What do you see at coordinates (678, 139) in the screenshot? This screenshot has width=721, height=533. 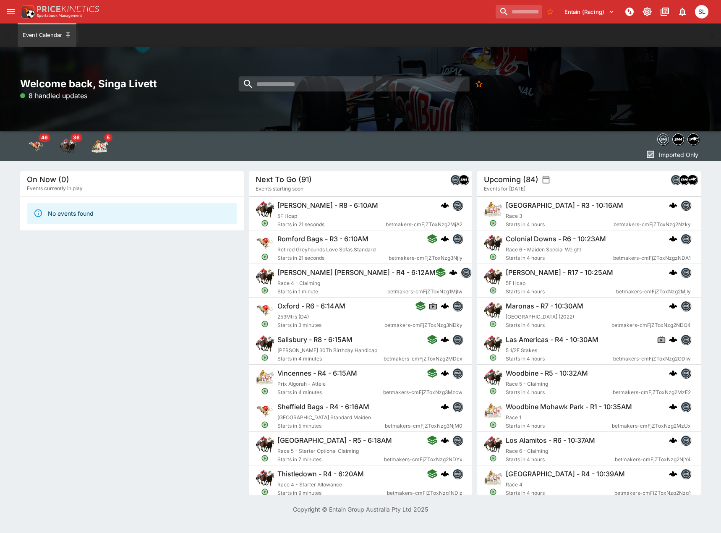 I see `div: Event type filters` at bounding box center [678, 139].